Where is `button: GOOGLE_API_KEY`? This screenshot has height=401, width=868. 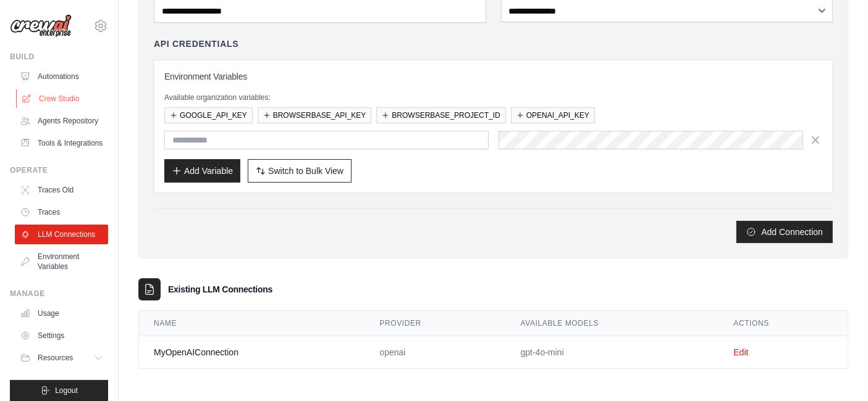
button: GOOGLE_API_KEY is located at coordinates (208, 115).